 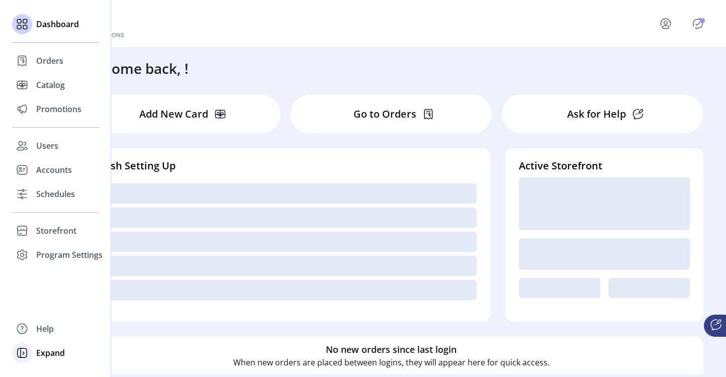 I want to click on span: Orders, so click(x=50, y=61).